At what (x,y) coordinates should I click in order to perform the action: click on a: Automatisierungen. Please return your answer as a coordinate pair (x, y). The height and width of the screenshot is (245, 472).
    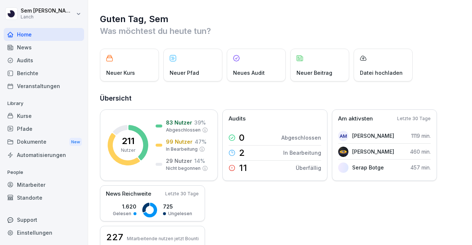
    Looking at the image, I should click on (44, 155).